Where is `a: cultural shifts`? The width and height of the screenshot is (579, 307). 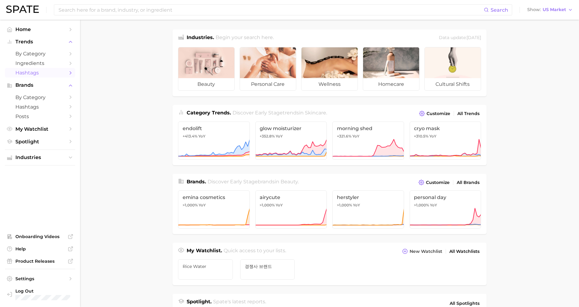 a: cultural shifts is located at coordinates (453, 69).